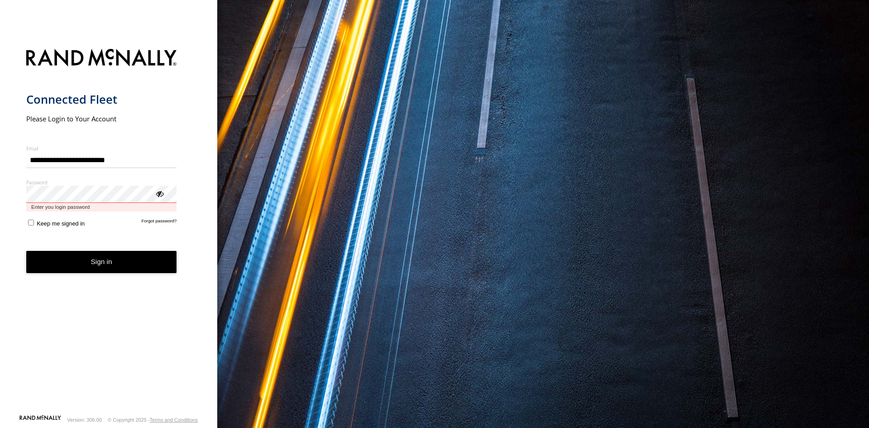 The height and width of the screenshot is (428, 869). What do you see at coordinates (31, 222) in the screenshot?
I see `input: Keep me signed in` at bounding box center [31, 222].